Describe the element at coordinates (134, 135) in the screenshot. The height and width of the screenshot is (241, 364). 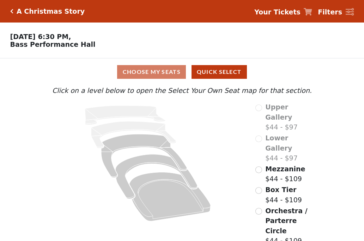
I see `path: Lower Gallery - Seats Available: 0` at that location.